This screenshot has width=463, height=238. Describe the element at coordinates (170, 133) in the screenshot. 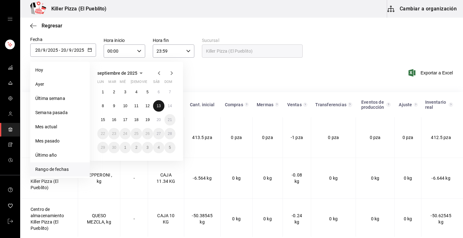

I see `abbr: 28 de septiembre de 2025` at that location.